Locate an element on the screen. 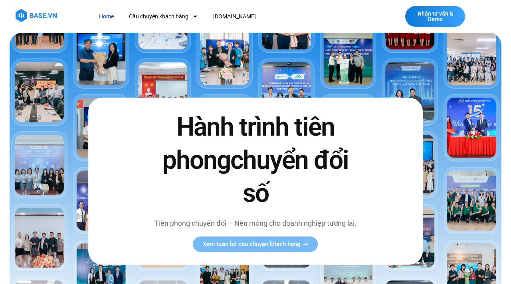 The width and height of the screenshot is (511, 284). nav: Menu is located at coordinates (229, 16).